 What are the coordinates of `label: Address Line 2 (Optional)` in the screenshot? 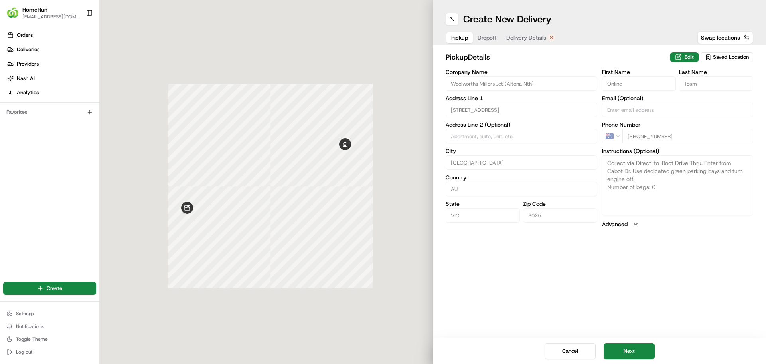 It's located at (522, 125).